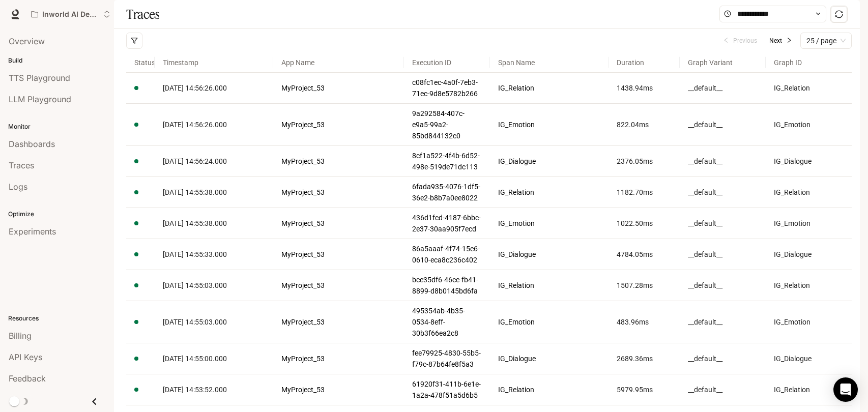  What do you see at coordinates (845, 389) in the screenshot?
I see `div: Open Intercom Messenger` at bounding box center [845, 389].